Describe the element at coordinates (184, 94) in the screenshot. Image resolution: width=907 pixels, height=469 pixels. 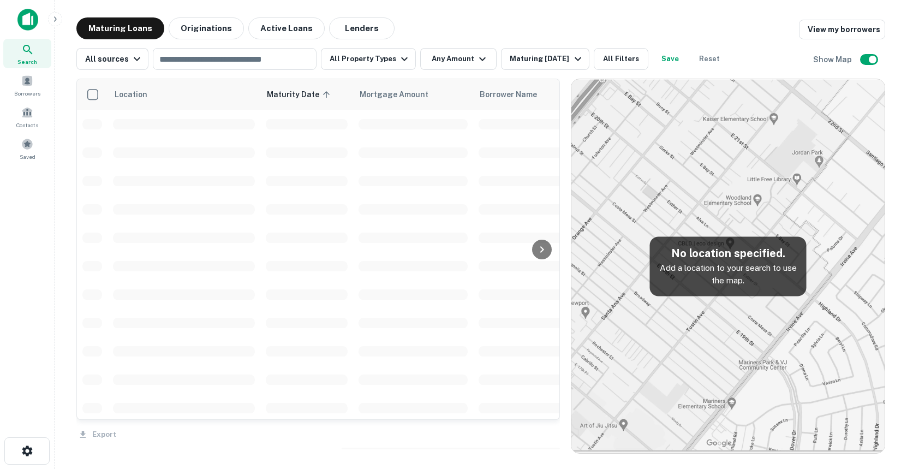
I see `th: Location` at that location.